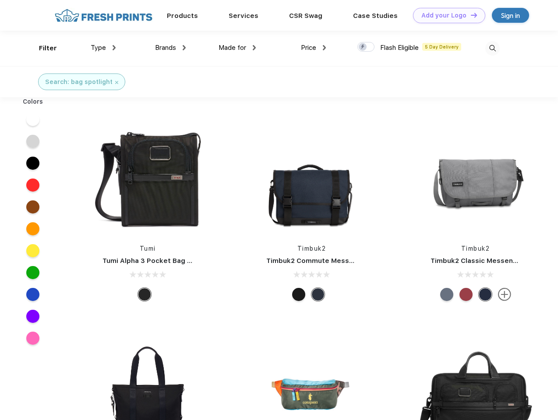 The width and height of the screenshot is (558, 420). I want to click on a: Products, so click(182, 16).